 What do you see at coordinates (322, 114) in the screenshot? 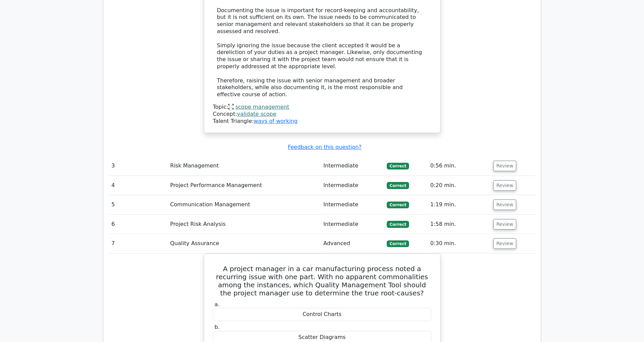
I see `div: Concept:` at bounding box center [322, 114].